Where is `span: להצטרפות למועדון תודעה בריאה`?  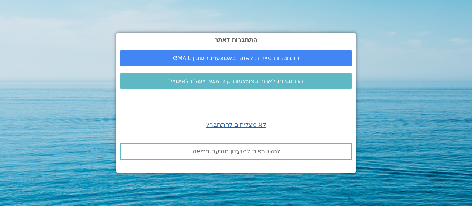
span: להצטרפות למועדון תודעה בריאה is located at coordinates (236, 152).